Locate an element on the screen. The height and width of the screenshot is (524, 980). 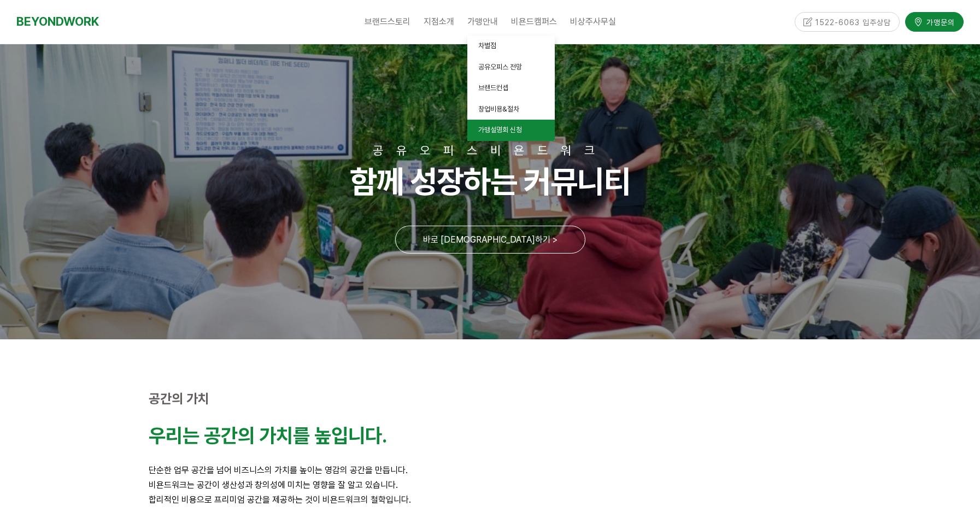
a: 가맹설명회 신청 is located at coordinates (511, 130).